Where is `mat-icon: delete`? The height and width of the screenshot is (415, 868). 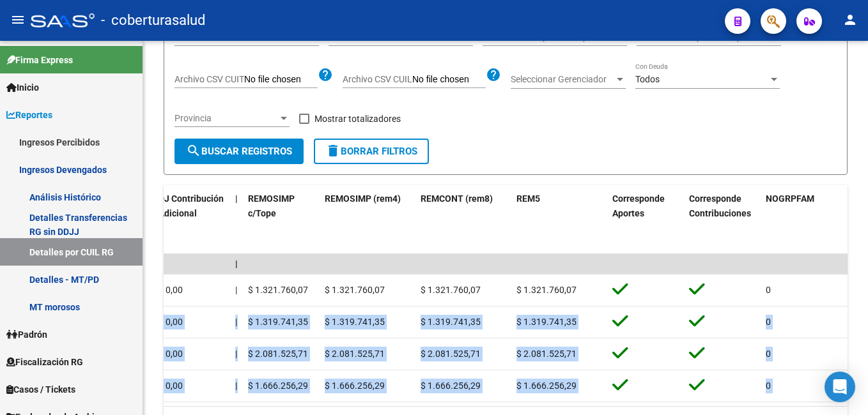 mat-icon: delete is located at coordinates (333, 151).